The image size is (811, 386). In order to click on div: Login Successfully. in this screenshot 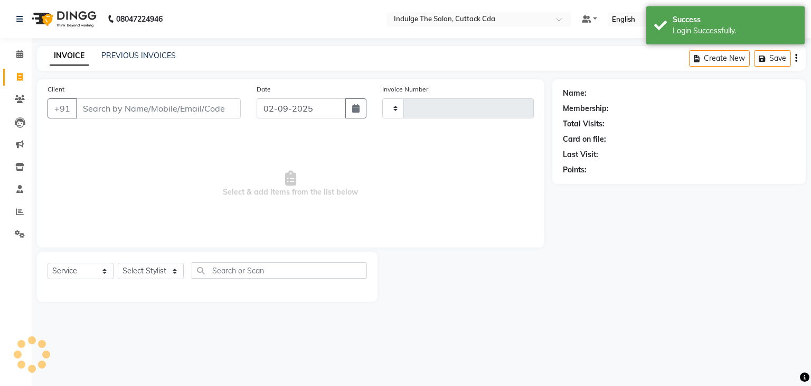, I will do `click(735, 31)`.